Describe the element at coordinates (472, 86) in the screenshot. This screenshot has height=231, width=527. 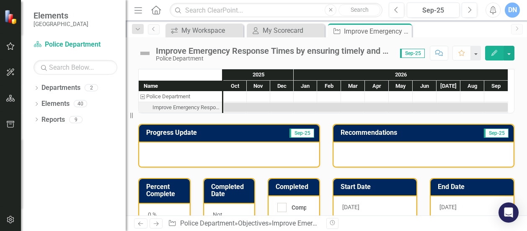
I see `div: Aug` at that location.